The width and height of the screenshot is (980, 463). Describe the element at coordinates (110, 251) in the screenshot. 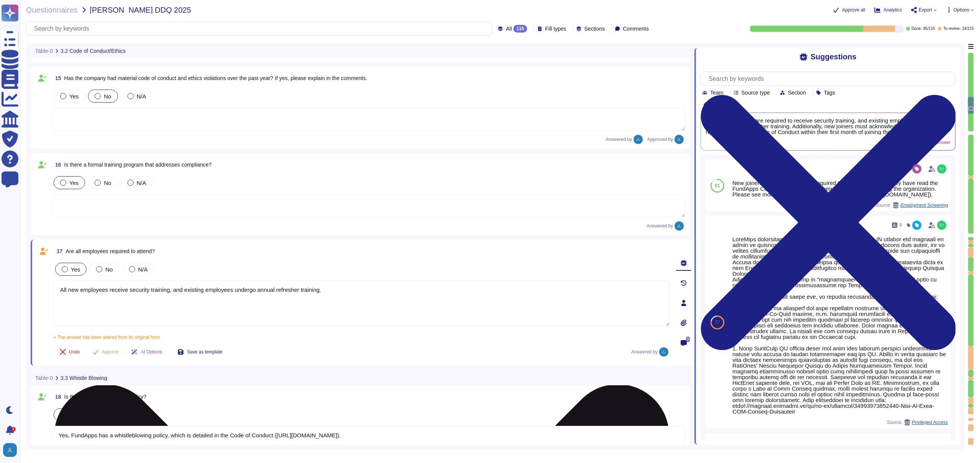

I see `span: Are all employees required to attend?` at that location.